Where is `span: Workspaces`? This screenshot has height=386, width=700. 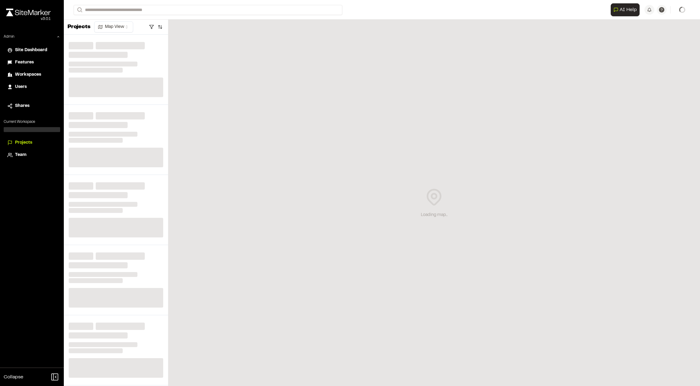
span: Workspaces is located at coordinates (28, 75).